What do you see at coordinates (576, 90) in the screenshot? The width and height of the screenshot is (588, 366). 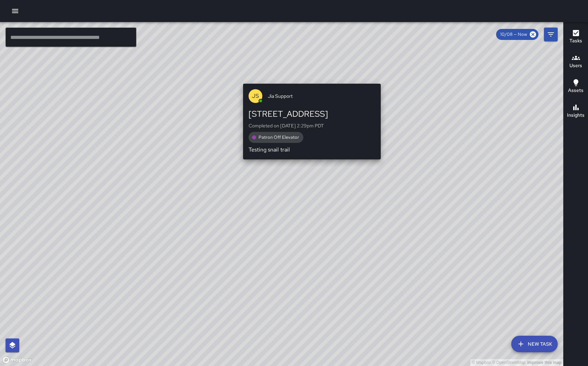 I see `h6: Assets` at bounding box center [576, 90].